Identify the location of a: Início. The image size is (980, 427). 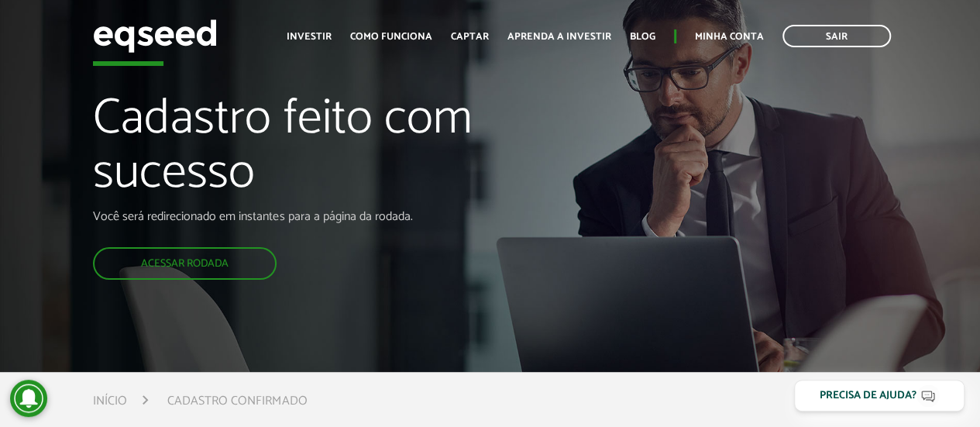
(110, 401).